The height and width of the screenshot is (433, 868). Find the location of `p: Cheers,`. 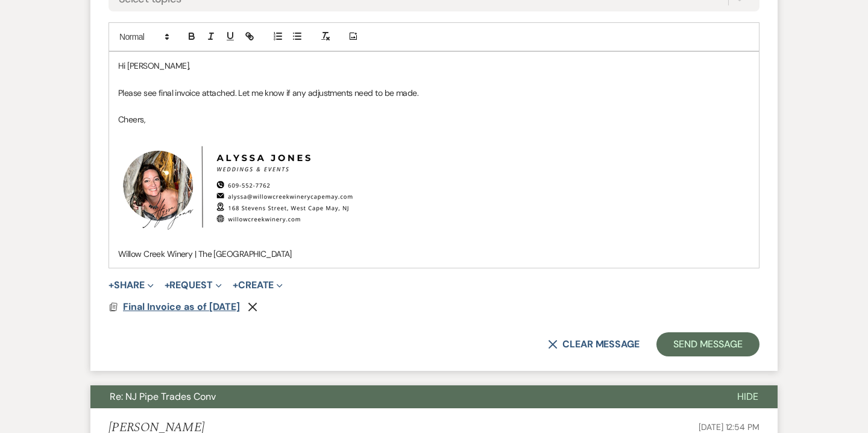

p: Cheers, is located at coordinates (434, 119).